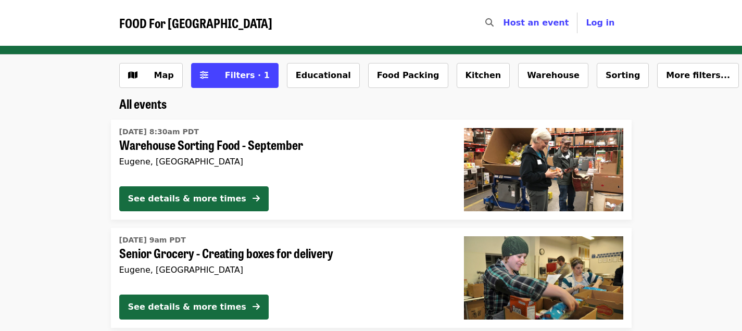  What do you see at coordinates (623, 76) in the screenshot?
I see `button: Sorting` at bounding box center [623, 76].